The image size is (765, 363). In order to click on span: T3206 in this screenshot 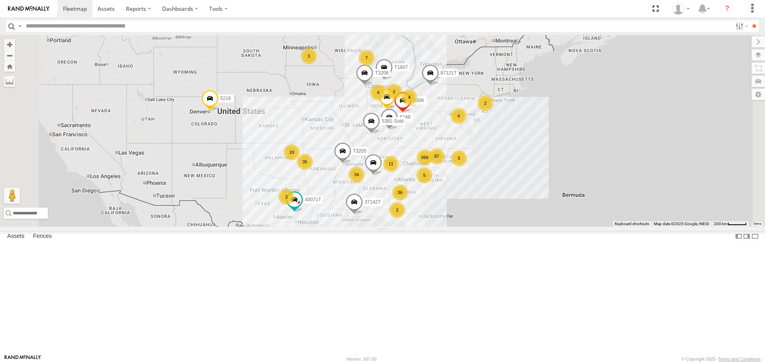, I will do `click(382, 73)`.